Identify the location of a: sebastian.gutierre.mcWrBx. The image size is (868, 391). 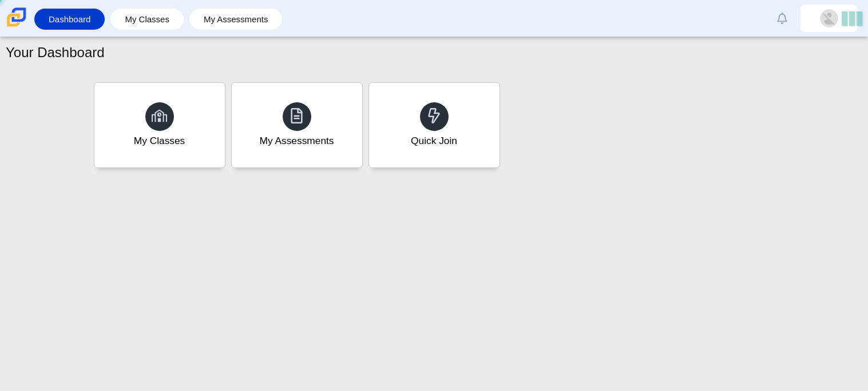
(829, 19).